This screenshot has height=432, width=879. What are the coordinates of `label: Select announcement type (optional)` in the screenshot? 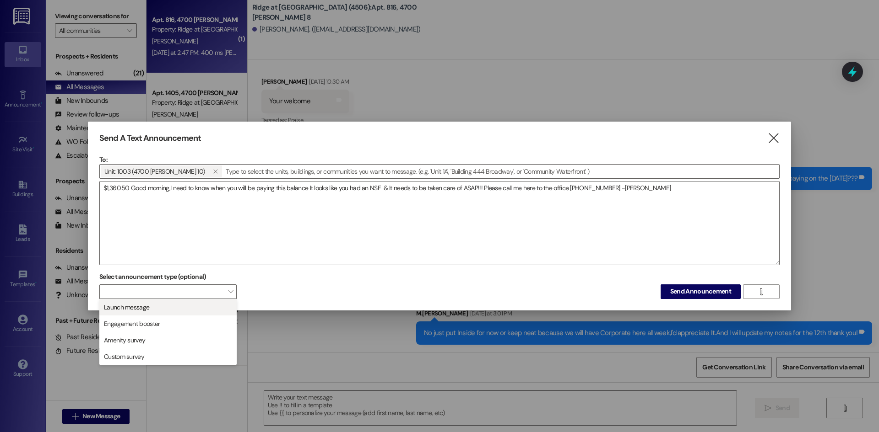 It's located at (153, 277).